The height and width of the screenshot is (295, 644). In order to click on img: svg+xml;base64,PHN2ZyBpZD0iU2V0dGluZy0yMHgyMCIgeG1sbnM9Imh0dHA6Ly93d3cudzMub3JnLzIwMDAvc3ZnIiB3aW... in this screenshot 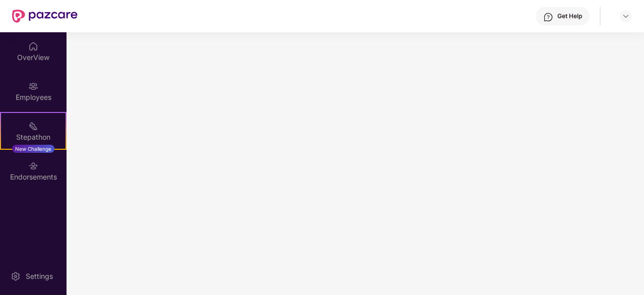, I will do `click(16, 276)`.